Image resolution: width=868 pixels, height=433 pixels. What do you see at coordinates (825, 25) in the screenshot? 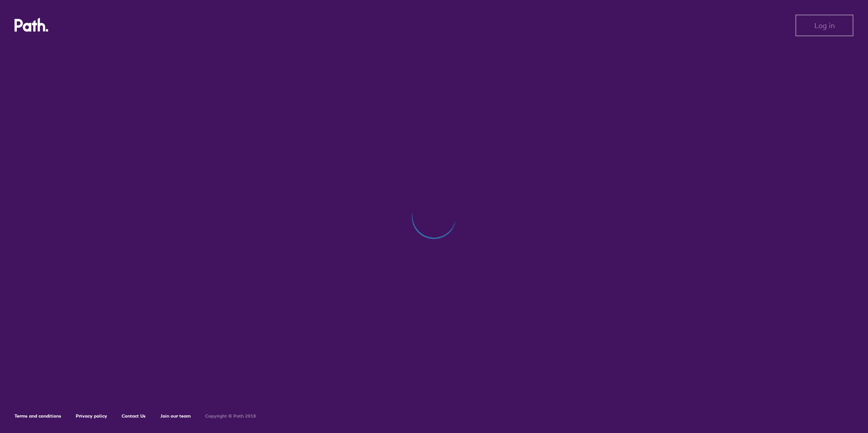
I see `span: Log in` at bounding box center [825, 25].